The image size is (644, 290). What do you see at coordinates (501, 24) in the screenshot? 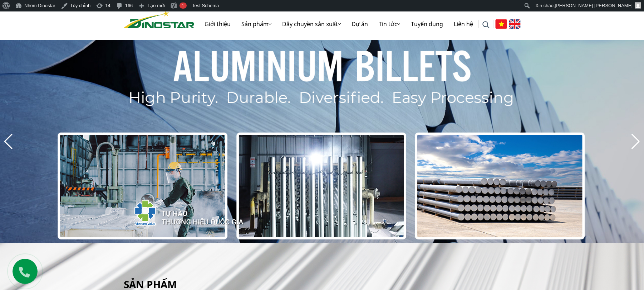
I see `img: Tiếng Việt` at bounding box center [501, 24].